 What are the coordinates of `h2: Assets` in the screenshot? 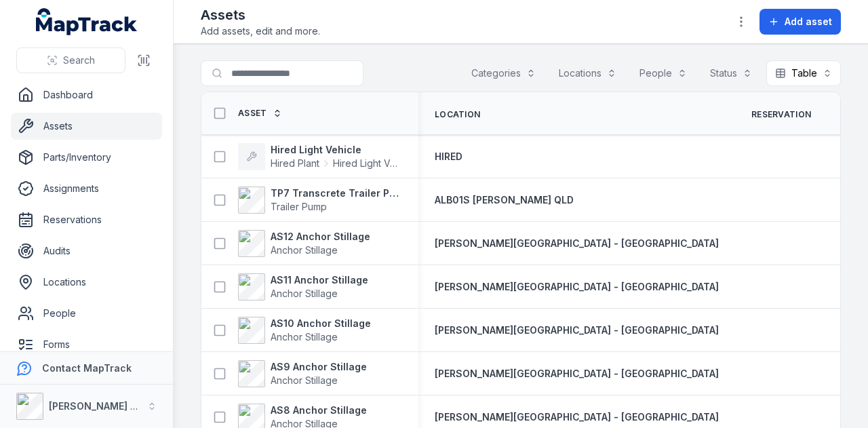 It's located at (260, 15).